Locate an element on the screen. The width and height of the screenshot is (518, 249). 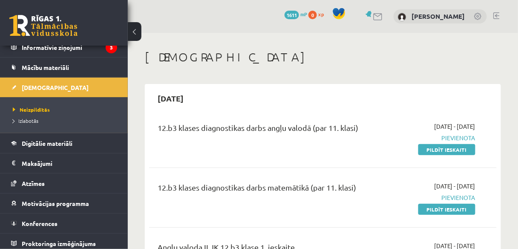
span: Proktoringa izmēģinājums is located at coordinates (59, 243).